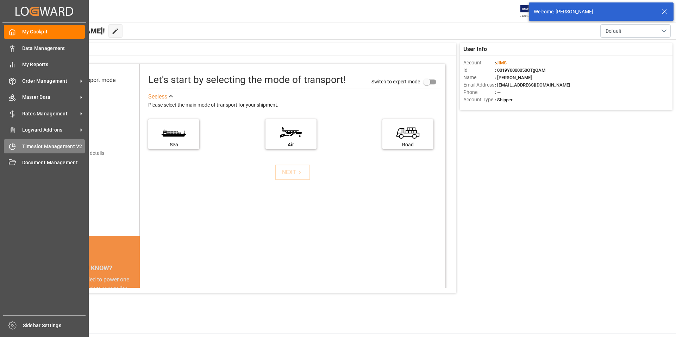  Describe the element at coordinates (44, 64) in the screenshot. I see `a: My Reports` at that location.